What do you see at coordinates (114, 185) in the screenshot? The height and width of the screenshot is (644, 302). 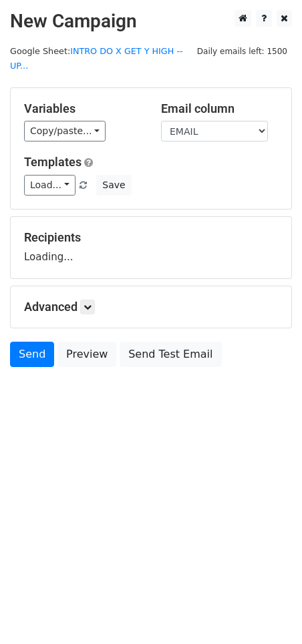 I see `button: Save` at bounding box center [114, 185].